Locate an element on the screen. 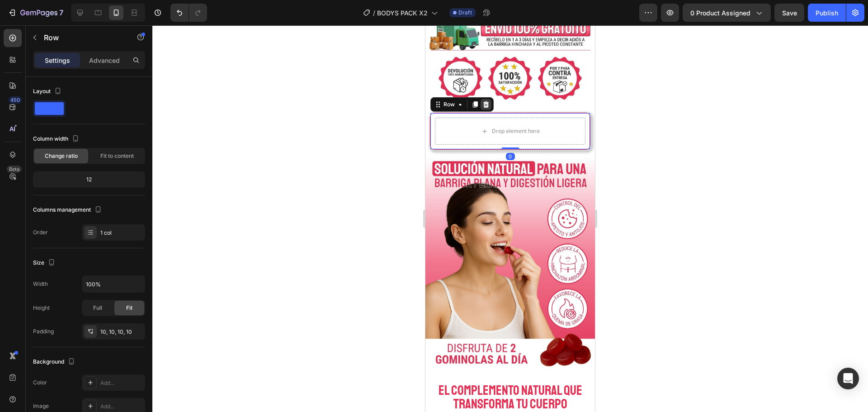 The height and width of the screenshot is (412, 868). span: Fit to content is located at coordinates (117, 156).